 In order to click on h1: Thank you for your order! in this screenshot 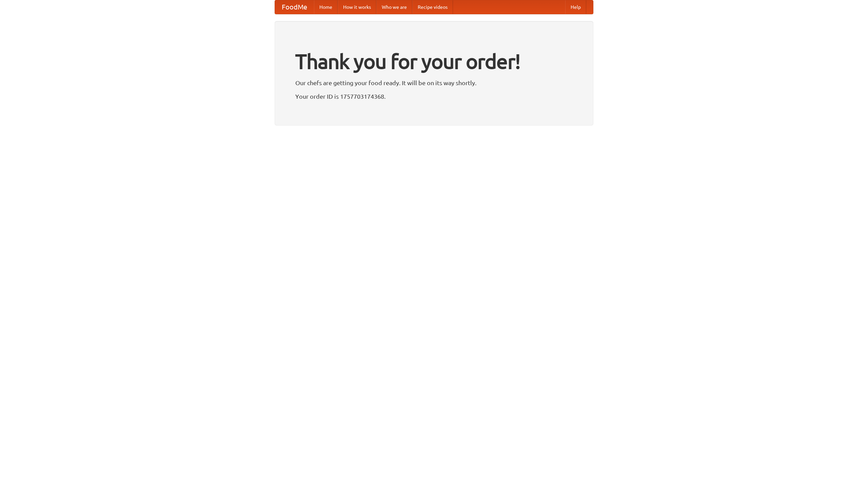, I will do `click(434, 61)`.